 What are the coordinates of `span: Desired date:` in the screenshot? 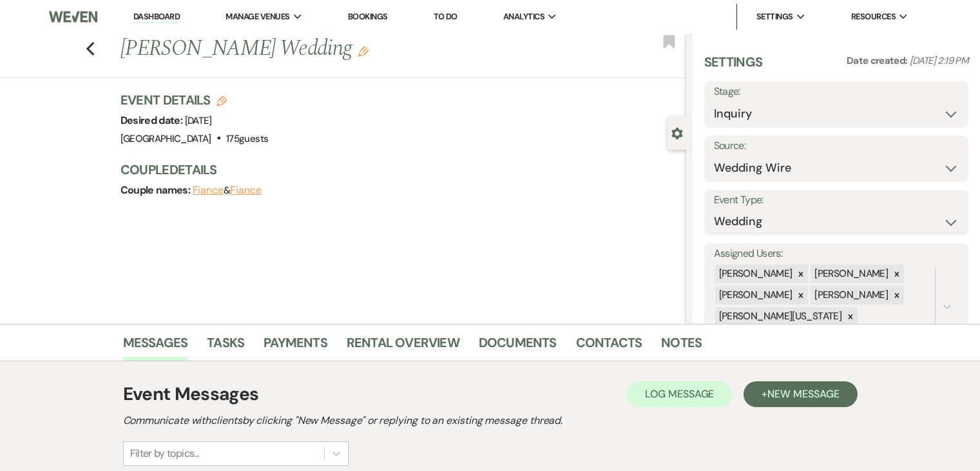 It's located at (153, 120).